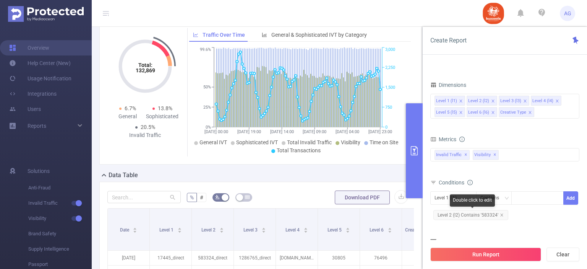 Image resolution: width=587 pixels, height=269 pixels. I want to click on tspan: 750, so click(389, 107).